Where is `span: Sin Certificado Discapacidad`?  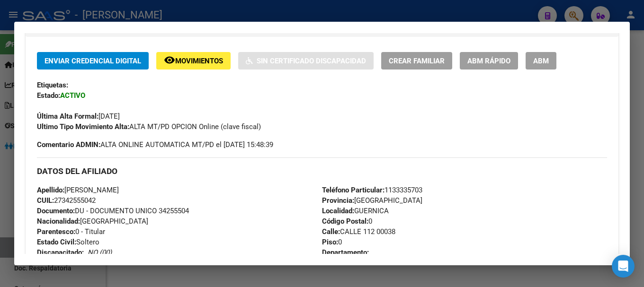 span: Sin Certificado Discapacidad is located at coordinates (311, 61).